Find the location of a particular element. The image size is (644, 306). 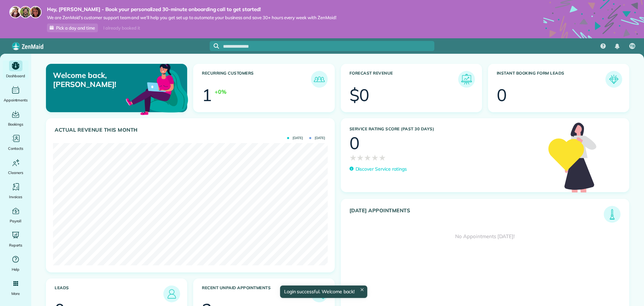

img: michelle-19f622bdf1676172e81f8f8fba1fb50e276960ebfe0243fe18214015130c80e4.jpg is located at coordinates (35, 12).